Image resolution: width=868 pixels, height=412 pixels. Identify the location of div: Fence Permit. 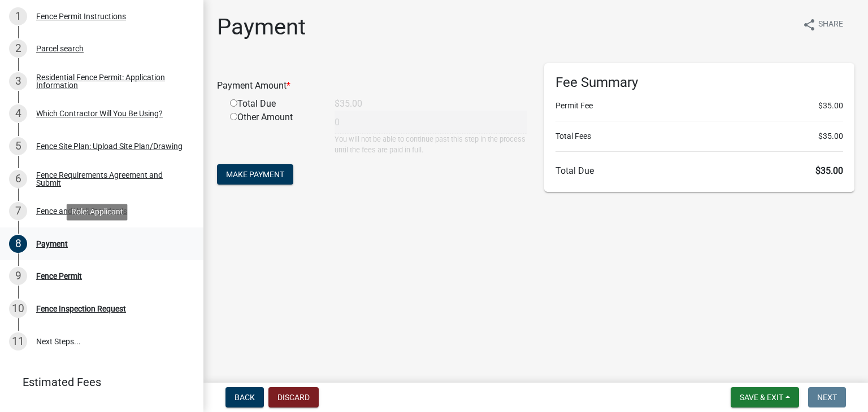
(59, 277).